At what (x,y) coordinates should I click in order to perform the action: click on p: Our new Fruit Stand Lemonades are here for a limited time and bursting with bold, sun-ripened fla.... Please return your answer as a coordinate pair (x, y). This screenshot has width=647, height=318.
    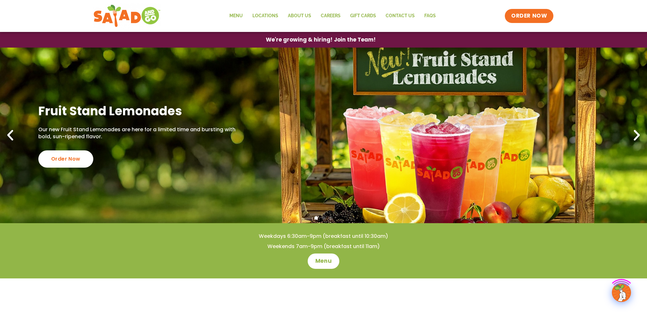
    Looking at the image, I should click on (139, 133).